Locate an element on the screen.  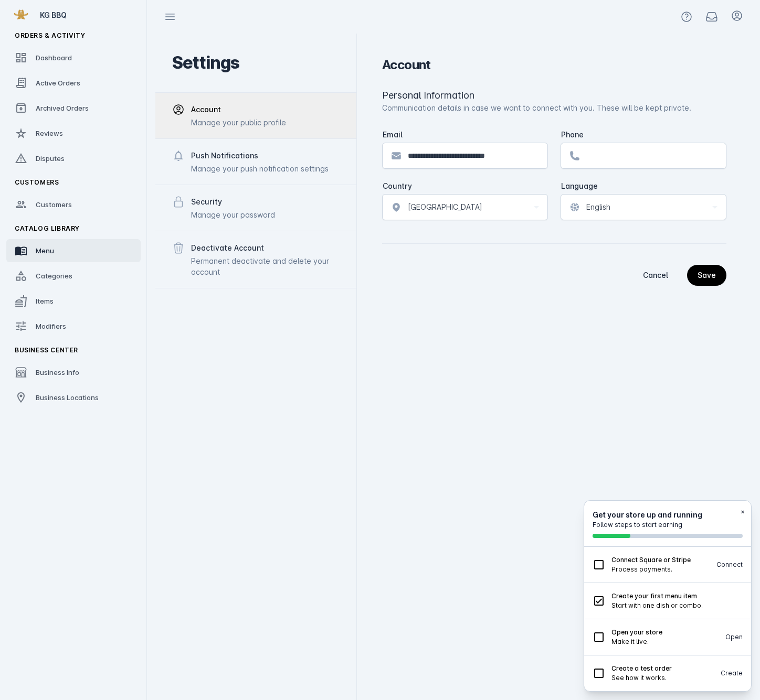
span: Business Locations is located at coordinates (68, 397).